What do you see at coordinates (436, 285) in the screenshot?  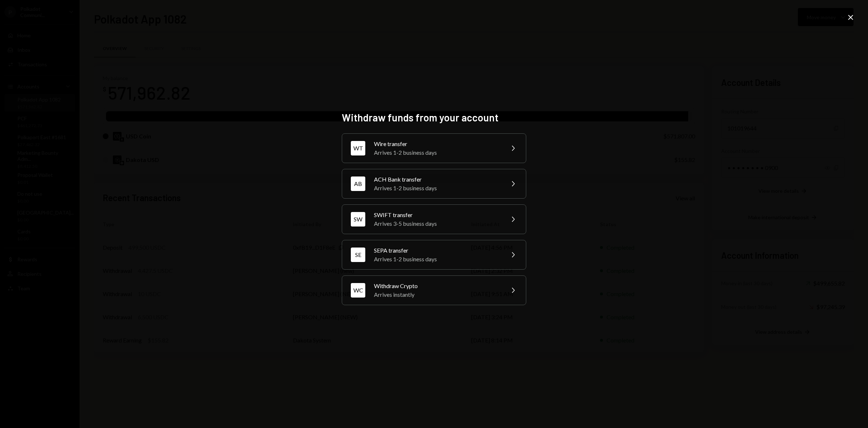 I see `div: Withdraw Crypto` at bounding box center [436, 285].